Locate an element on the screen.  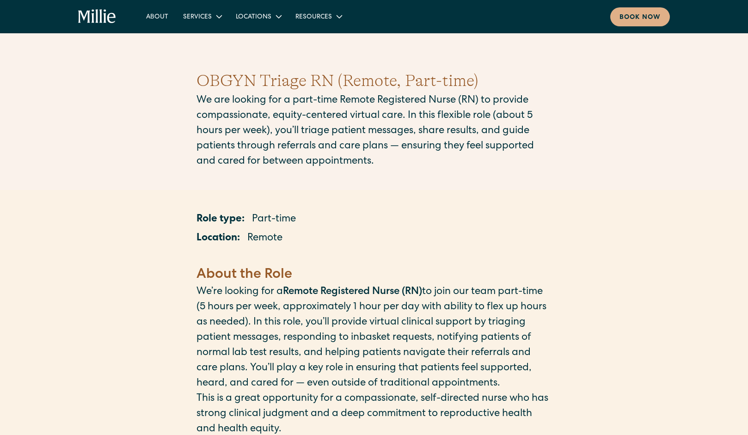
p: Remote is located at coordinates (265, 238).